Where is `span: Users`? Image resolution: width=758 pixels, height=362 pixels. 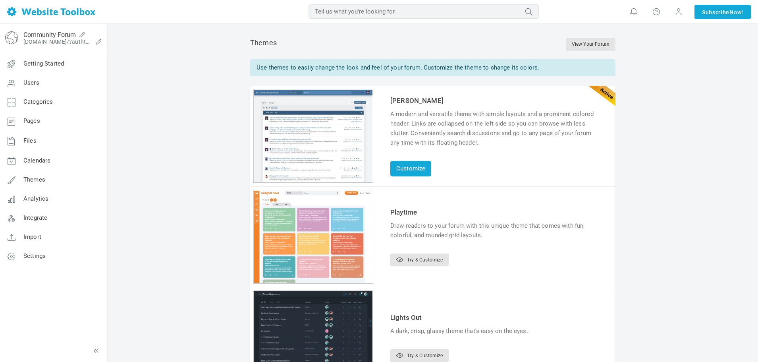 span: Users is located at coordinates (31, 83).